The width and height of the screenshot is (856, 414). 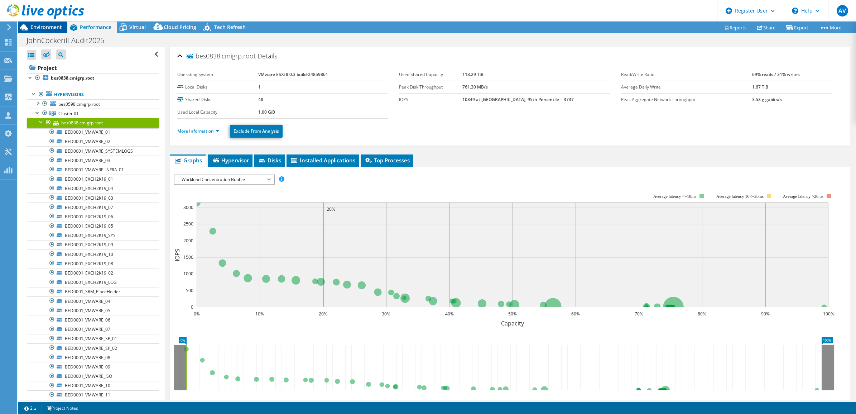 What do you see at coordinates (93, 273) in the screenshot?
I see `a: BED0001_EXCH2K19_02` at bounding box center [93, 273].